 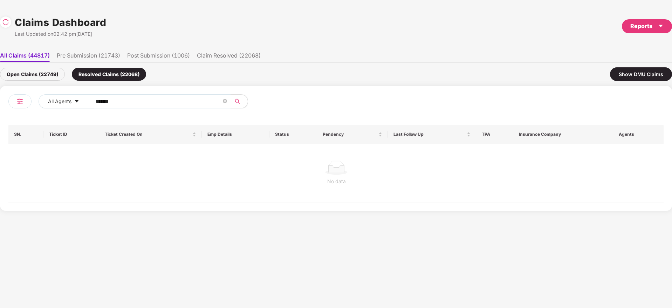 What do you see at coordinates (158, 57) in the screenshot?
I see `li: Post Submission (1006)` at bounding box center [158, 57].